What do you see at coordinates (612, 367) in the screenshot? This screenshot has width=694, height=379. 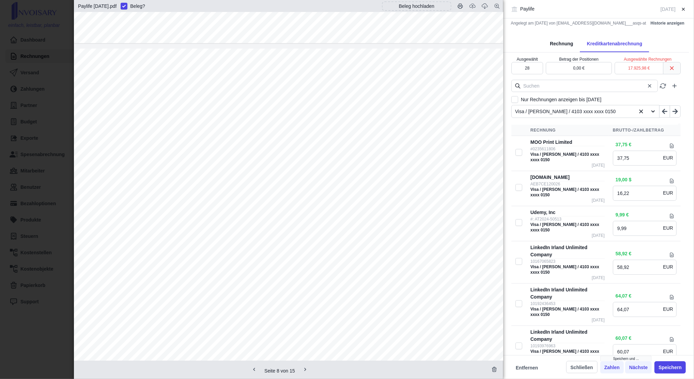 I see `button: Zahlen` at bounding box center [612, 367].